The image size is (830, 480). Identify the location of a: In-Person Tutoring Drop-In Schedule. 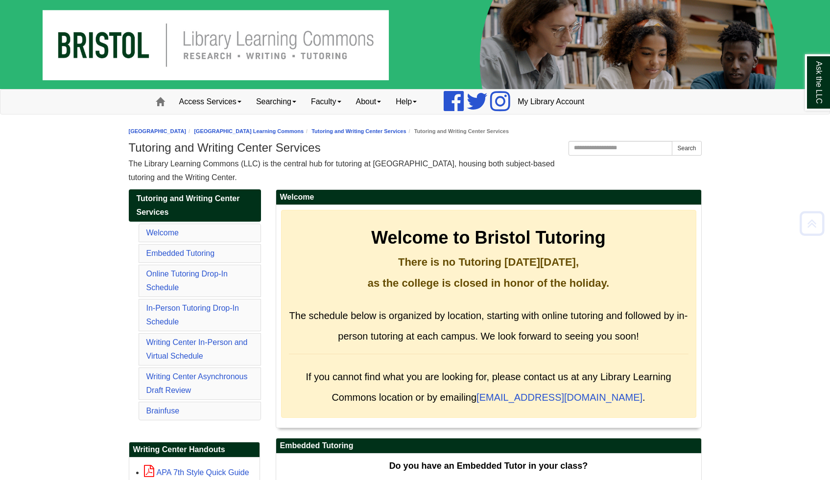
(192, 315).